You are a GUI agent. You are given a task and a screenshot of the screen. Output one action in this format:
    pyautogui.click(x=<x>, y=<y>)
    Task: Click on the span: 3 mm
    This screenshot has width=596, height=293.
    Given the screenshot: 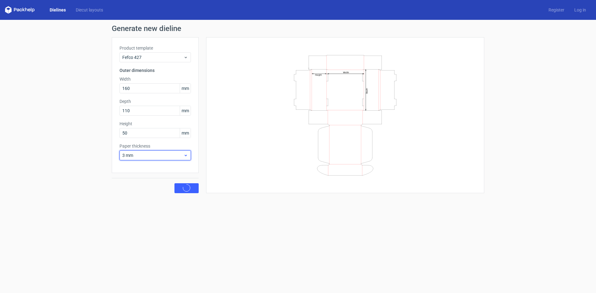 What is the action you would take?
    pyautogui.click(x=153, y=155)
    